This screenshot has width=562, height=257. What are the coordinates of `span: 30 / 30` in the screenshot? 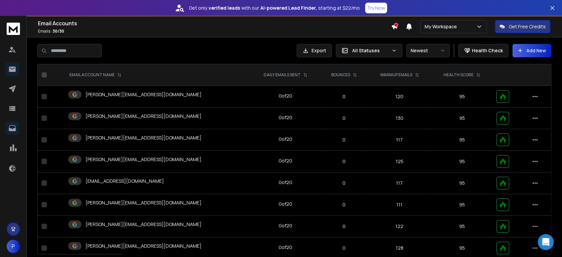 It's located at (58, 31).